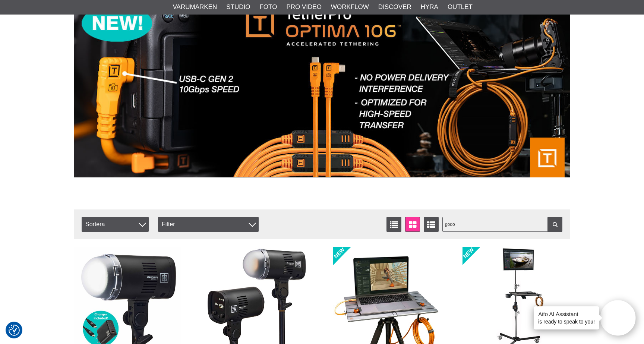 This screenshot has height=344, width=644. What do you see at coordinates (555, 224) in the screenshot?
I see `a: Filtrera` at bounding box center [555, 224].